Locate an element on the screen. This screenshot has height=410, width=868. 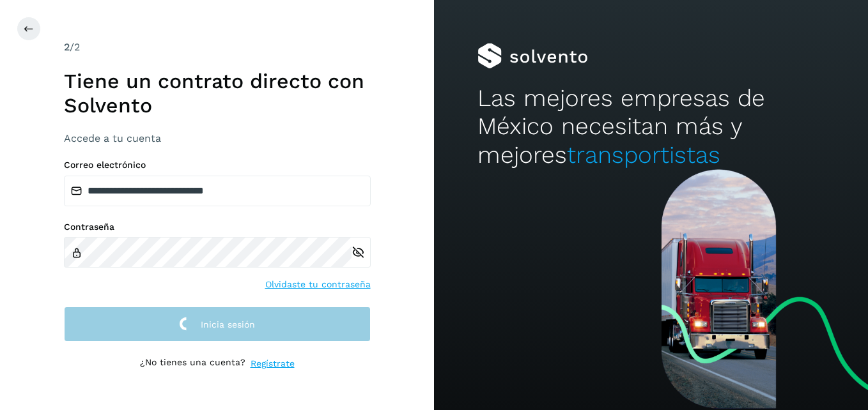
span: 2 is located at coordinates (66, 47).